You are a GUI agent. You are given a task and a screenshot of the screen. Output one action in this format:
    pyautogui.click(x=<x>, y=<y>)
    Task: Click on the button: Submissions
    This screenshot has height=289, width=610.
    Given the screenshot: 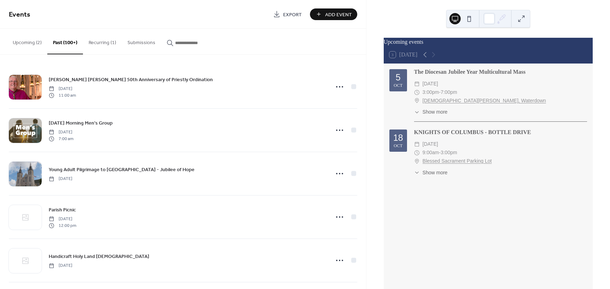 What is the action you would take?
    pyautogui.click(x=141, y=41)
    